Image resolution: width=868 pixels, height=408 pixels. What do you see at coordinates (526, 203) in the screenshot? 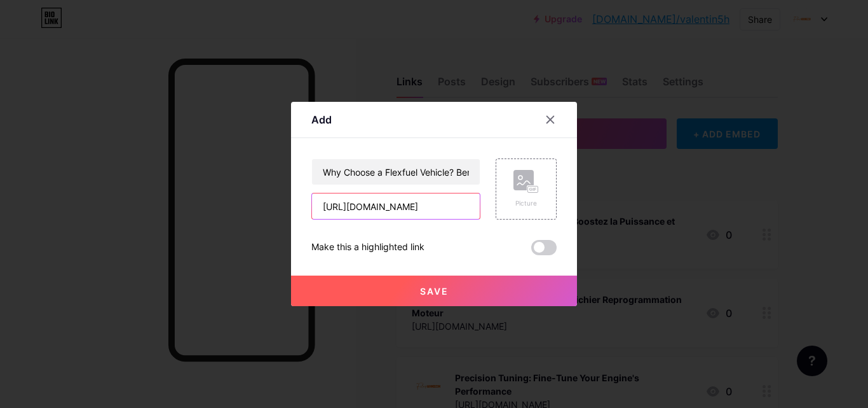
I see `div: Picture` at bounding box center [526, 203].